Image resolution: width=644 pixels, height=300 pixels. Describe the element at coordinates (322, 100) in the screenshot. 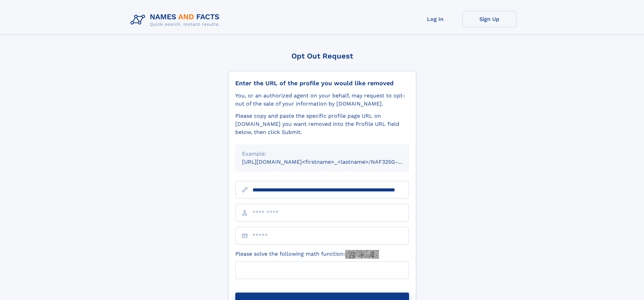

I see `div: You, or an authorized agent on your behalf, may request to opt-out of the sale of your informatio...` at that location.